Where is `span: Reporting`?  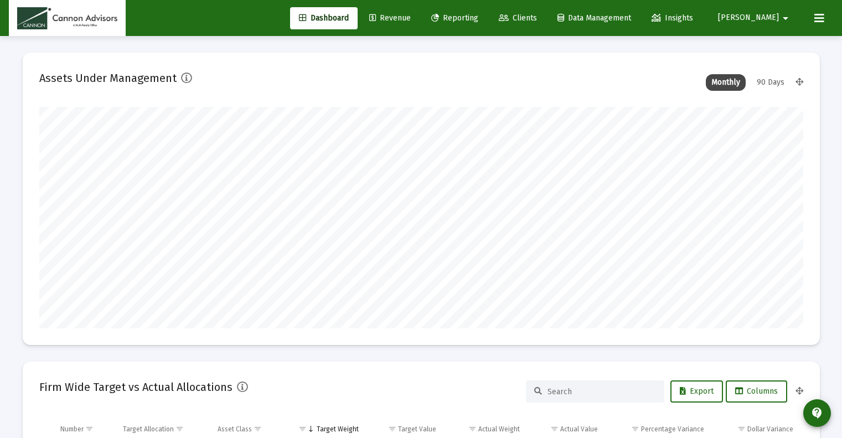
span: Reporting is located at coordinates (455, 18).